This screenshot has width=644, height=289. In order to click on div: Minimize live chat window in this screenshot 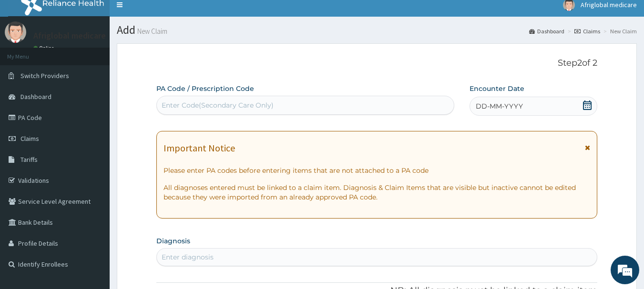, I will do `click(168, 16)`.